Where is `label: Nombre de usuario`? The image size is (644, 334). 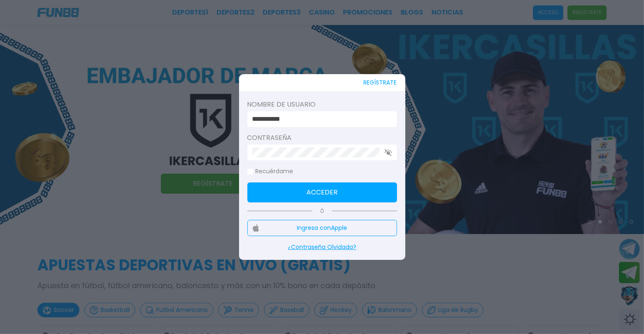
label: Nombre de usuario is located at coordinates (322, 104).